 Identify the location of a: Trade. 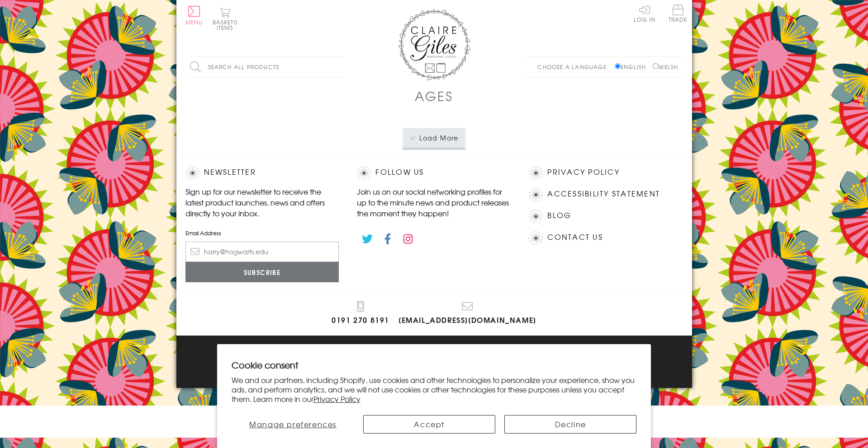
(678, 14).